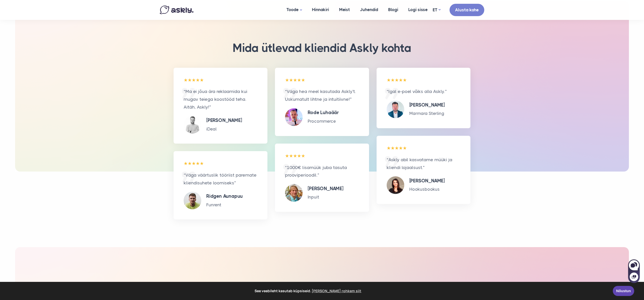 The image size is (644, 300). I want to click on h3: Mida ütlevad kliendid Askly kohta, so click(322, 48).